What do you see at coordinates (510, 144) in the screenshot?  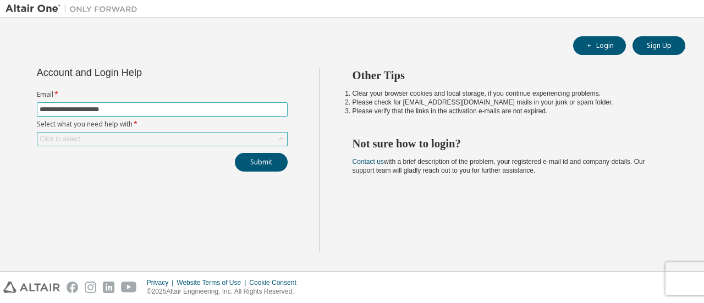 I see `h2: Not sure how to login?` at bounding box center [510, 144].